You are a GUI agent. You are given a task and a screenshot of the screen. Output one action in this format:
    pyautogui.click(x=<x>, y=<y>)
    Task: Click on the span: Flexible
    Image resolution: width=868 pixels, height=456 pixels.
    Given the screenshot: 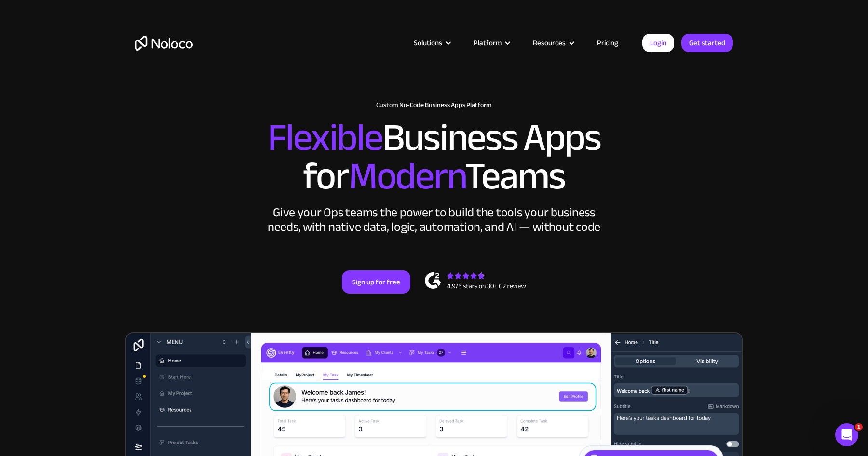 What is the action you would take?
    pyautogui.click(x=325, y=137)
    